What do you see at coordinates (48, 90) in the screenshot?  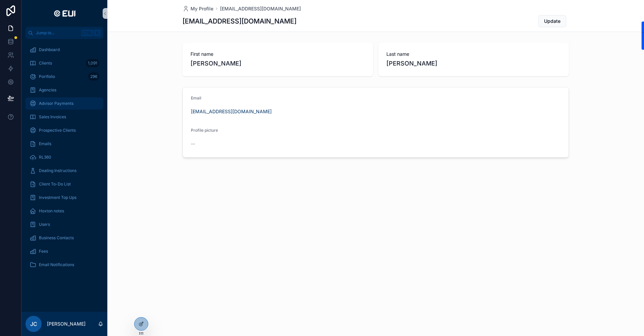 I see `span: Agencies` at bounding box center [48, 90].